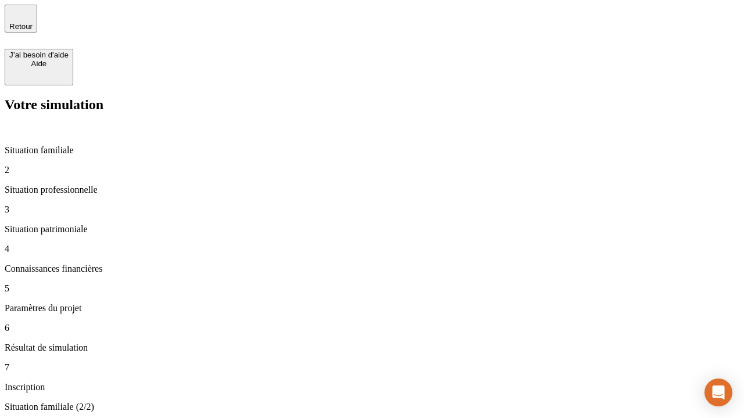 The image size is (744, 418). I want to click on p: Situation patrimoniale, so click(372, 230).